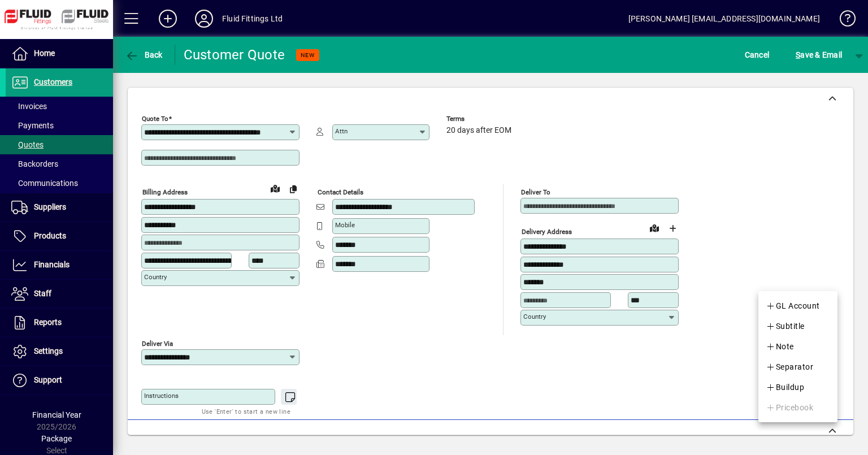  What do you see at coordinates (798, 306) in the screenshot?
I see `button: GL Account` at bounding box center [798, 306].